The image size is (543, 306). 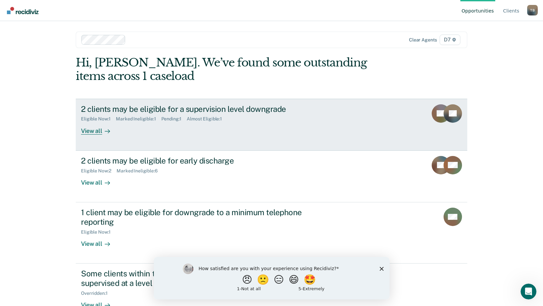 I want to click on img: Profile image for Kim, so click(x=34, y=12).